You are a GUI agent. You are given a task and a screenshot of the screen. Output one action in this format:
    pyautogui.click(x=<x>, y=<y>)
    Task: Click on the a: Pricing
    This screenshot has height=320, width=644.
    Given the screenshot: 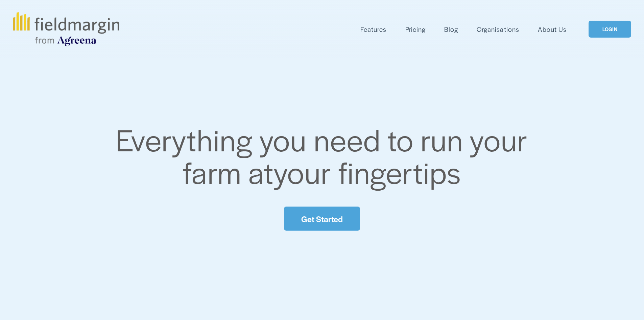 What is the action you would take?
    pyautogui.click(x=415, y=29)
    